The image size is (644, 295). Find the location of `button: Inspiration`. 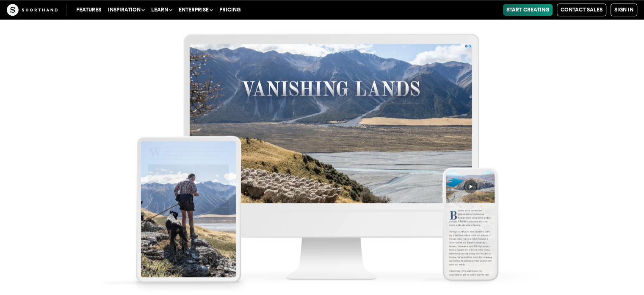

button: Inspiration is located at coordinates (126, 10).